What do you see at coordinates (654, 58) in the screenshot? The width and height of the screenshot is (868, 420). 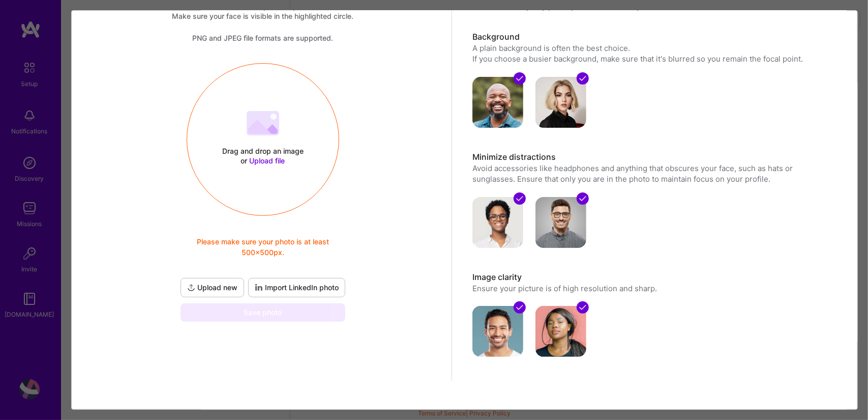 I see `div: If you choose a busier background, make sure that it's blurred so you remain the focal point.` at bounding box center [654, 58].